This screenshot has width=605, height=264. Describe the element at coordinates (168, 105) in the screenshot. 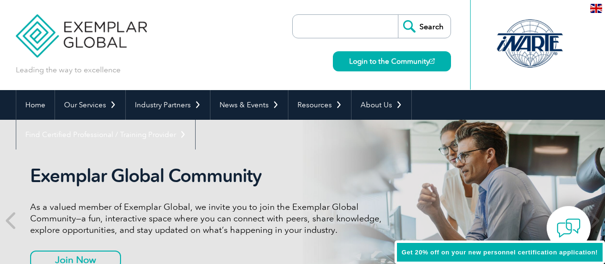

I see `a: Industry Partners` at that location.